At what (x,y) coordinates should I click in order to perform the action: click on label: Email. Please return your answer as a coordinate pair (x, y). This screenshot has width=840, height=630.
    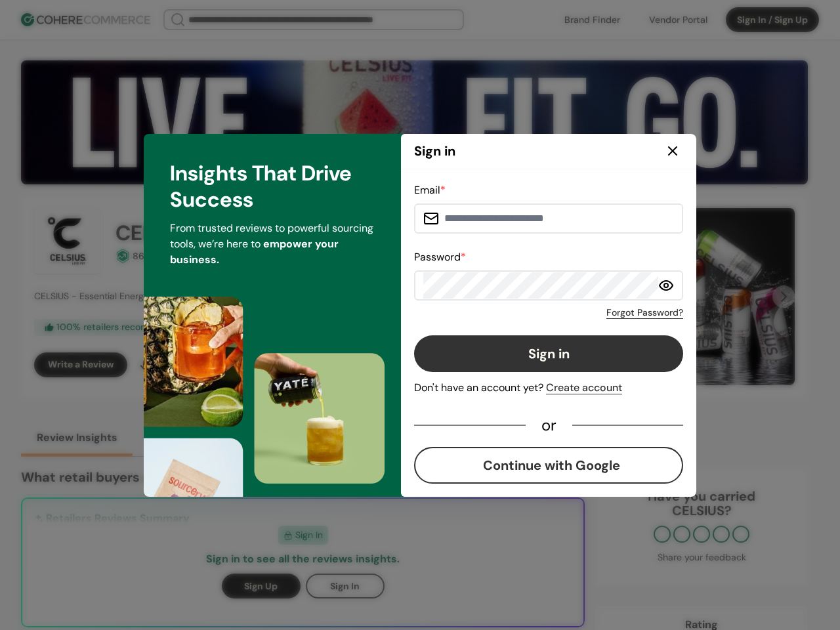
    Looking at the image, I should click on (430, 190).